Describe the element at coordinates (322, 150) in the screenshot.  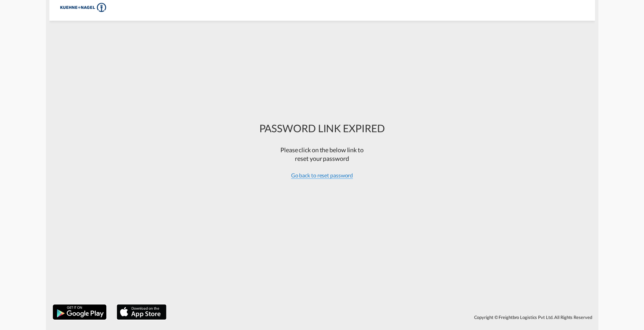
I see `span: Please click on the below link to` at that location.